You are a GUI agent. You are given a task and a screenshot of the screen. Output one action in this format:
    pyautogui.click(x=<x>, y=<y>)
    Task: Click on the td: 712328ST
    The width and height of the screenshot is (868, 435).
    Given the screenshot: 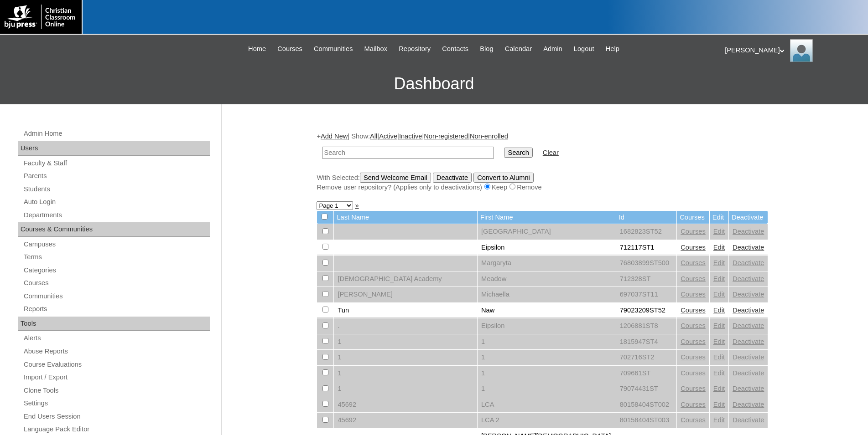 What is the action you would take?
    pyautogui.click(x=647, y=279)
    